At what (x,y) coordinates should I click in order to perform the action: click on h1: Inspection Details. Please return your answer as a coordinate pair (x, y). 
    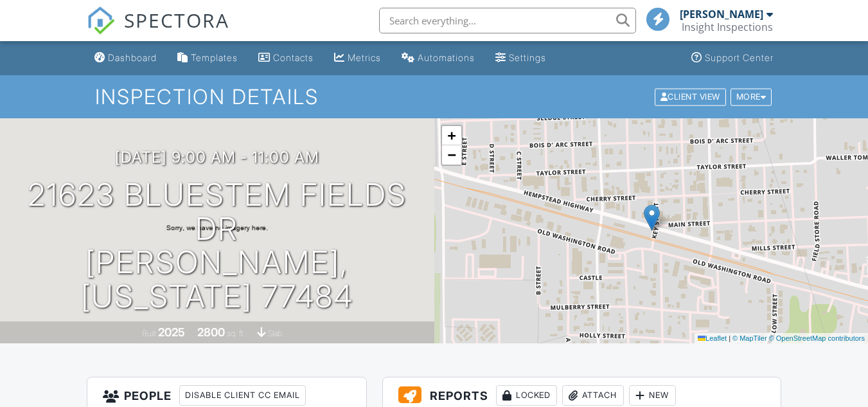
    Looking at the image, I should click on (433, 96).